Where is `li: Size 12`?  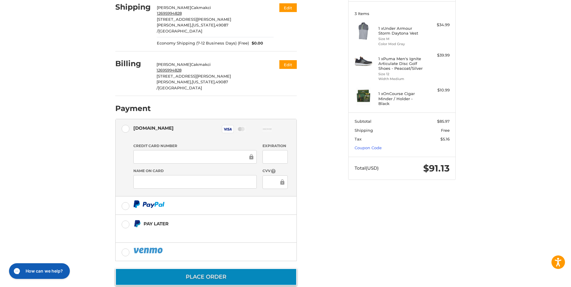 li: Size 12 is located at coordinates (401, 74).